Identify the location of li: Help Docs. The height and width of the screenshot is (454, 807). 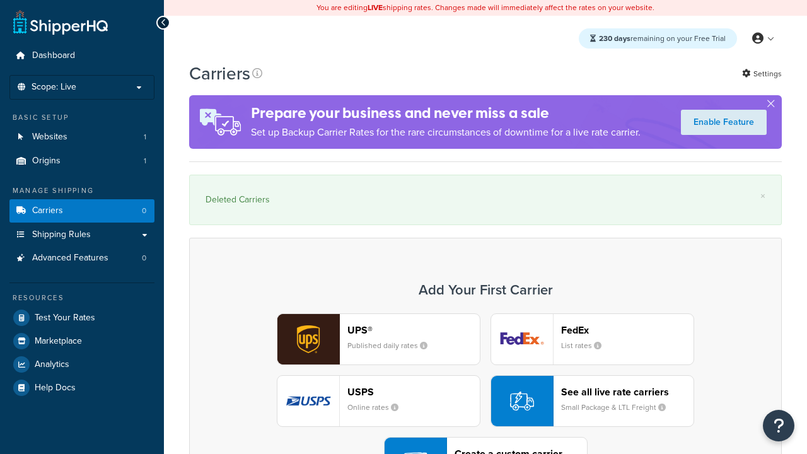
(82, 388).